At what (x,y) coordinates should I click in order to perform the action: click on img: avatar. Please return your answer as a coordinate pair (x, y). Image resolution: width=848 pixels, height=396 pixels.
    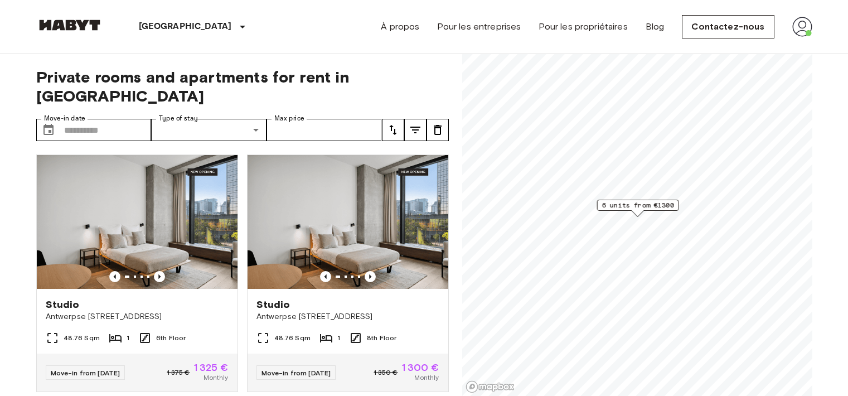
    Looking at the image, I should click on (802, 27).